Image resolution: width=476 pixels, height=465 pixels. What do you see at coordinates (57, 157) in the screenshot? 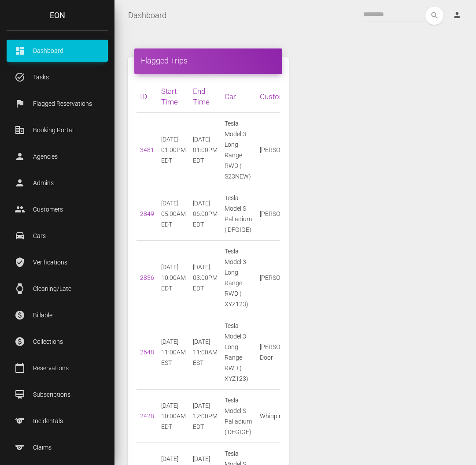
I see `a: person Agencies` at bounding box center [57, 157].